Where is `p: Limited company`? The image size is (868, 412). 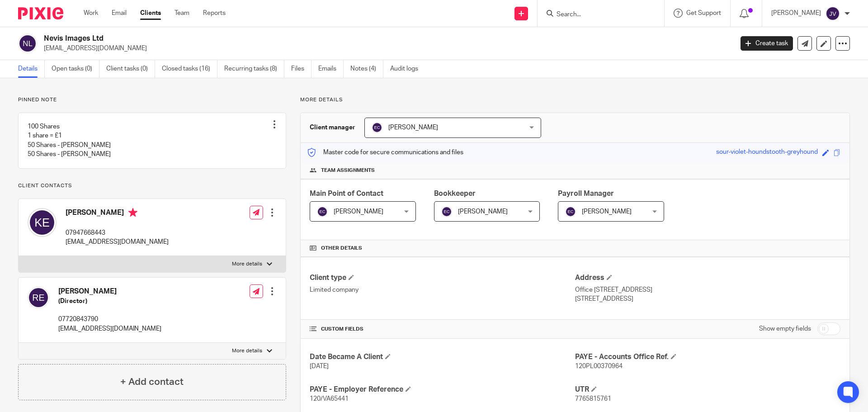
p: Limited company is located at coordinates (442, 290).